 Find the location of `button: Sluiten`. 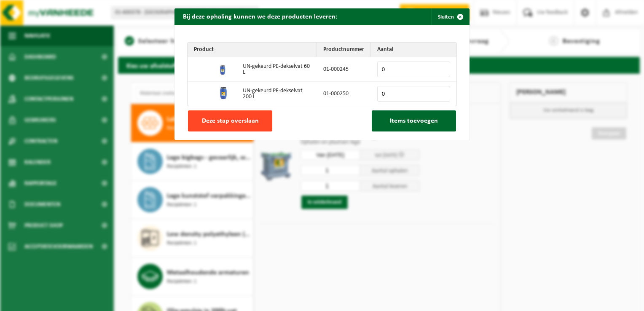

button: Sluiten is located at coordinates (450, 17).